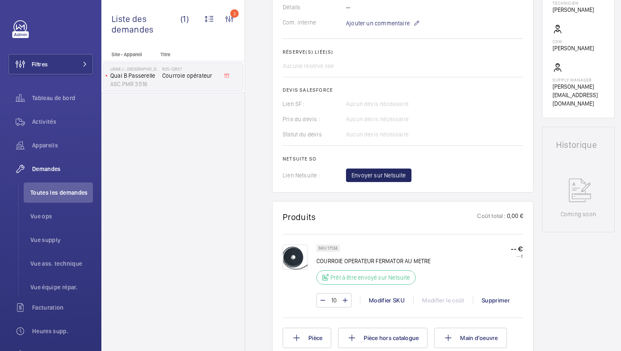 This screenshot has height=351, width=621. I want to click on button: Envoyer sur Netsuite, so click(379, 175).